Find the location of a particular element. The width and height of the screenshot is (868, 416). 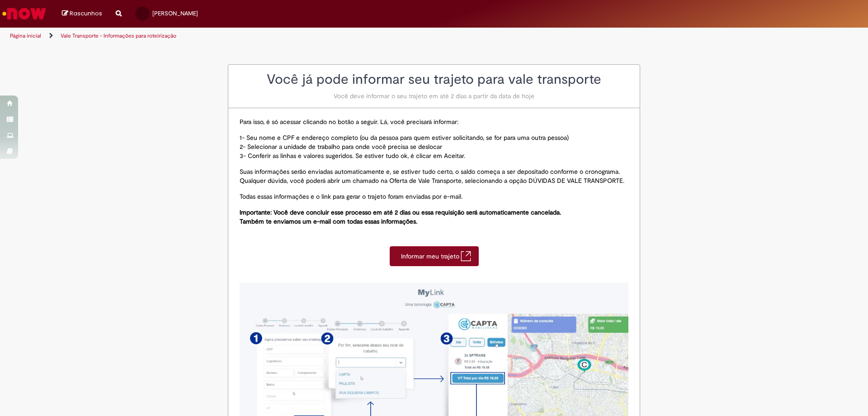

ul: Trilhas de página is located at coordinates (290, 36).